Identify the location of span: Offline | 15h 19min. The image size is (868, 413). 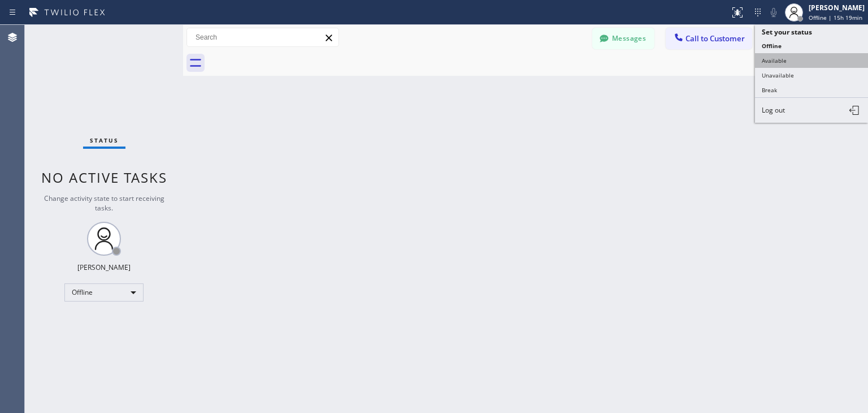
(835, 18).